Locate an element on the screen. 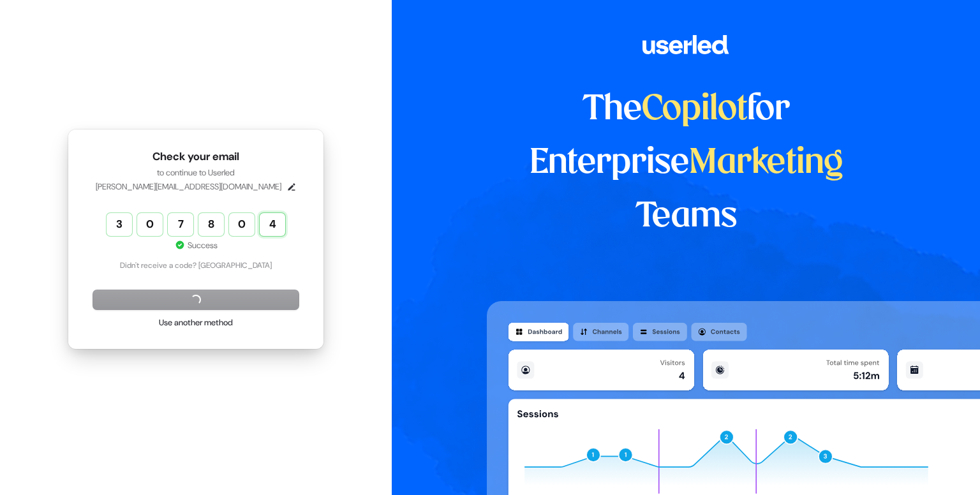 The height and width of the screenshot is (495, 980). h1: The for Enterprise Teams is located at coordinates (686, 163).